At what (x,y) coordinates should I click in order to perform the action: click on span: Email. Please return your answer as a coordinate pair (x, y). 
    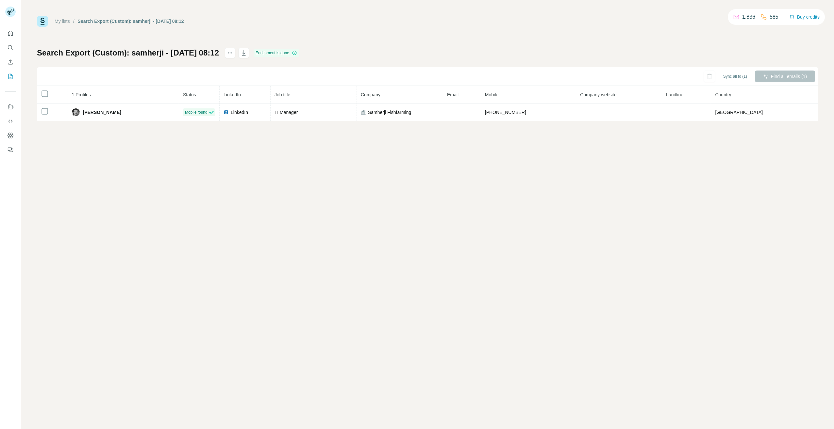
    Looking at the image, I should click on (452, 95).